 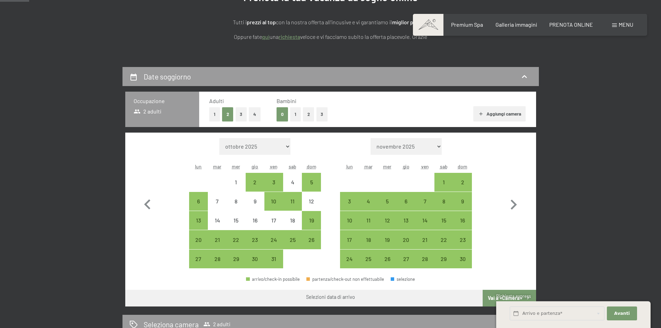 What do you see at coordinates (463, 240) in the screenshot?
I see `div: Sun Nov 23 2025` at bounding box center [463, 240].